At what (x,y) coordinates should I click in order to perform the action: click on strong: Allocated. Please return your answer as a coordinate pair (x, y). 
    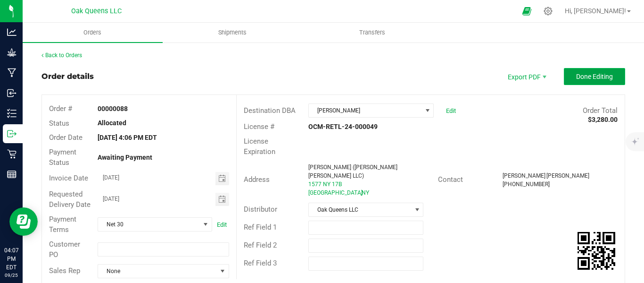
    Looking at the image, I should click on (112, 123).